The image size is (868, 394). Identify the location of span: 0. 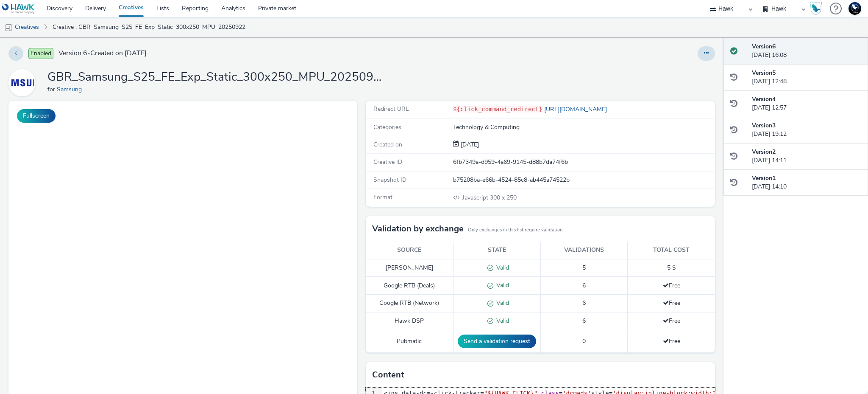
(584, 341).